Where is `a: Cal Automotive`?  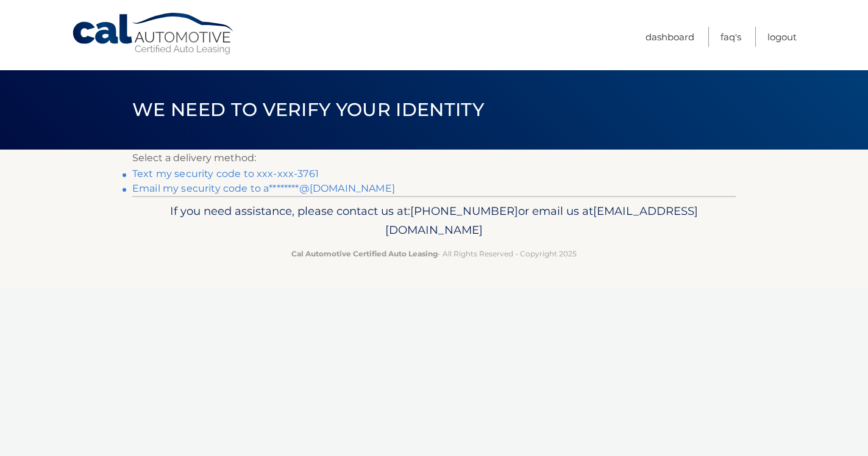 a: Cal Automotive is located at coordinates (154, 34).